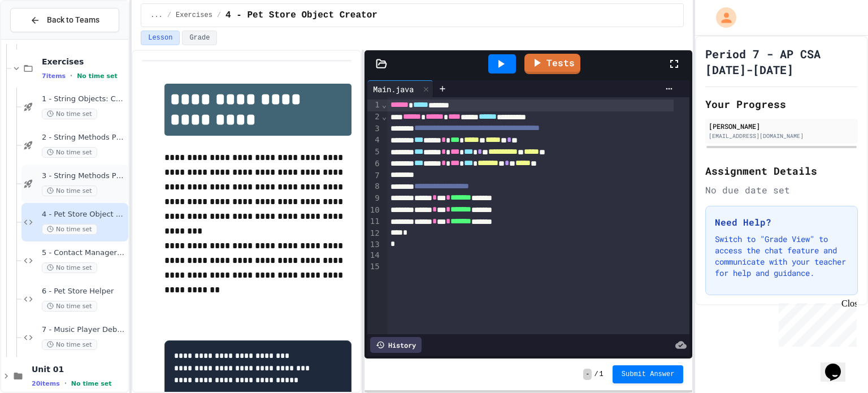 The width and height of the screenshot is (868, 393). Describe the element at coordinates (54, 76) in the screenshot. I see `span: 7 items` at that location.